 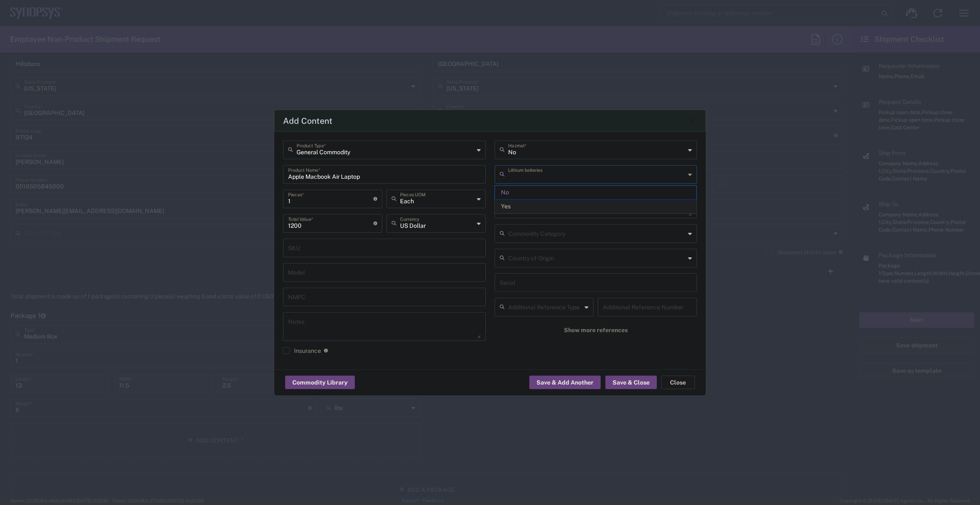 What do you see at coordinates (565, 382) in the screenshot?
I see `button: Save & Add Another` at bounding box center [565, 382].